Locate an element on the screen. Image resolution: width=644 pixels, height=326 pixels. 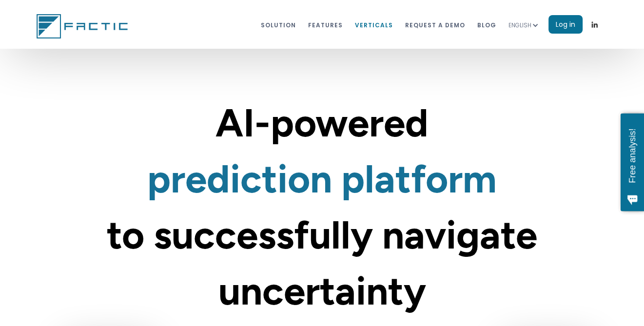
a: blog is located at coordinates (487, 24).